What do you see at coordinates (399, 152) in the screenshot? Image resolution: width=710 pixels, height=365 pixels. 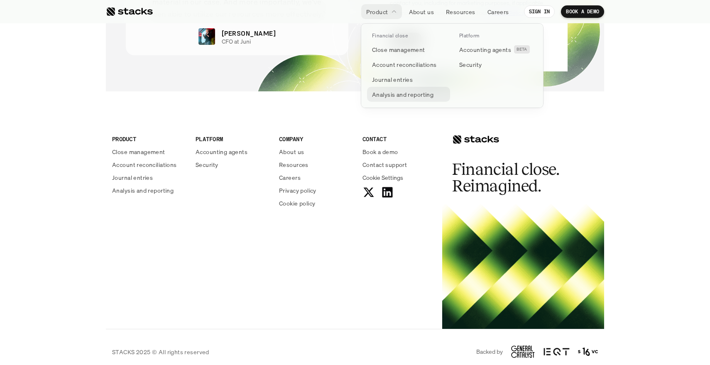 I see `a: Book a demo` at bounding box center [399, 152].